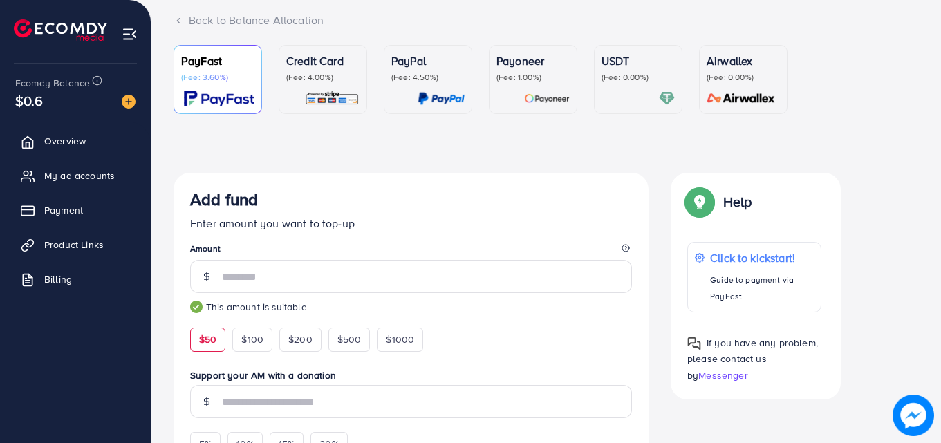 Image resolution: width=941 pixels, height=443 pixels. What do you see at coordinates (79, 176) in the screenshot?
I see `span: My ad accounts` at bounding box center [79, 176].